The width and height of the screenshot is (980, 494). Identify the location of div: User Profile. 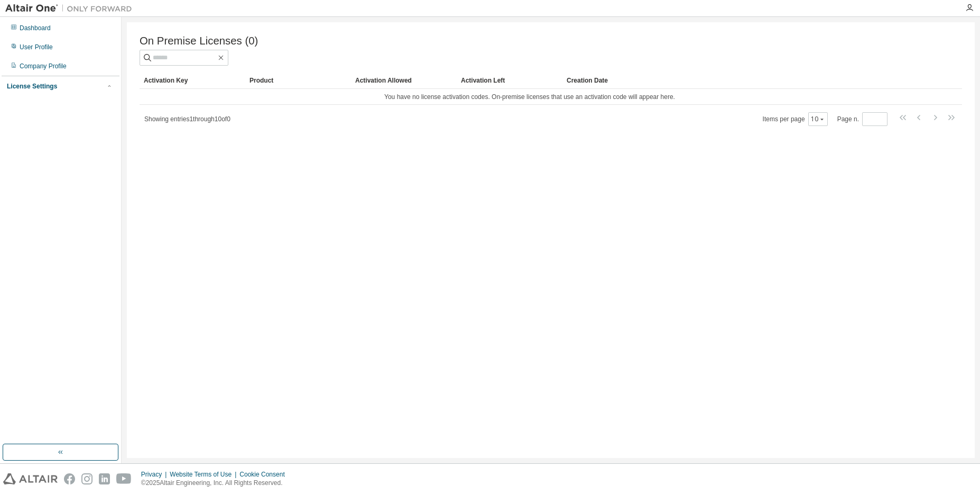
(36, 47).